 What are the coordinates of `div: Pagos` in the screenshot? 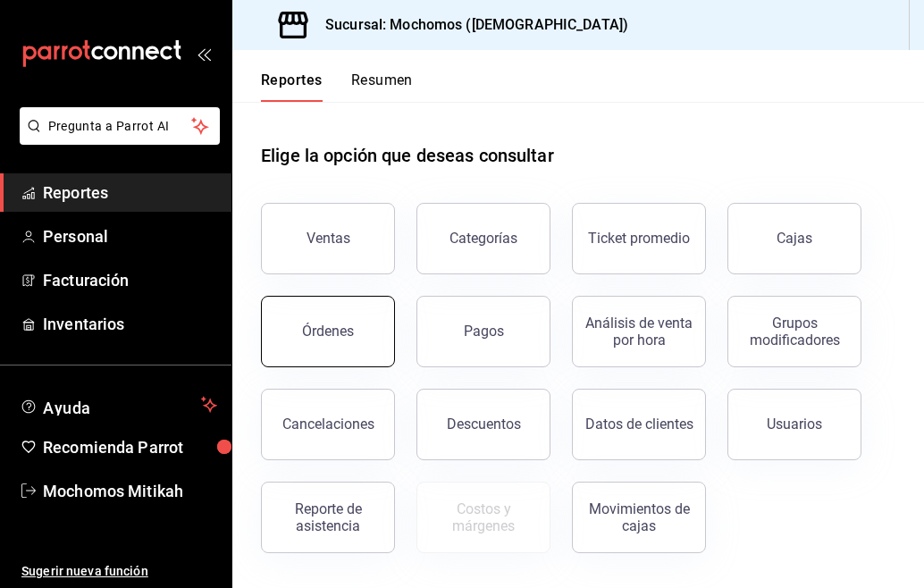 It's located at (483, 331).